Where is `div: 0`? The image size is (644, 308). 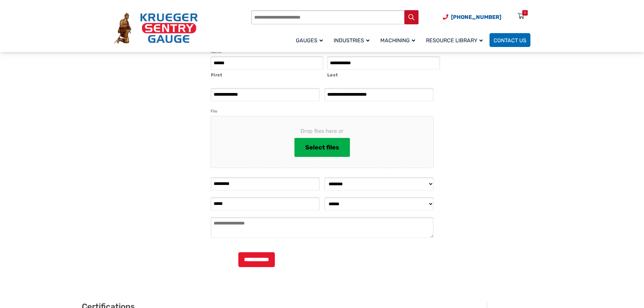 div: 0 is located at coordinates (525, 13).